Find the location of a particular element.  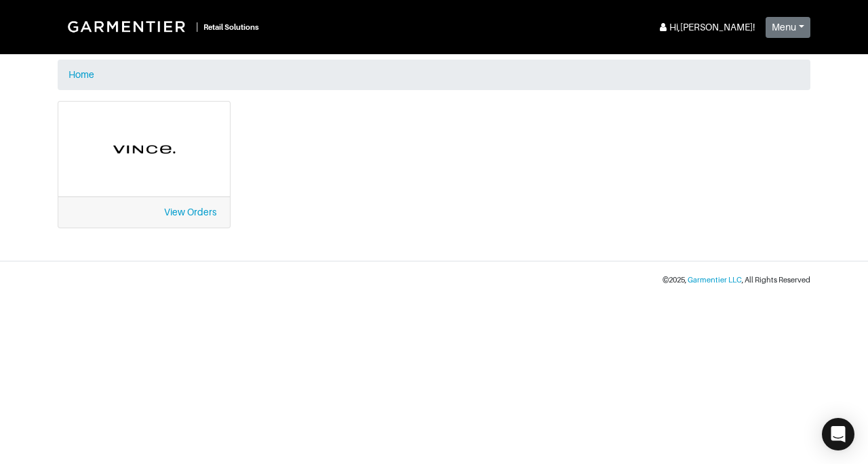

div: Open Intercom Messenger is located at coordinates (838, 435).